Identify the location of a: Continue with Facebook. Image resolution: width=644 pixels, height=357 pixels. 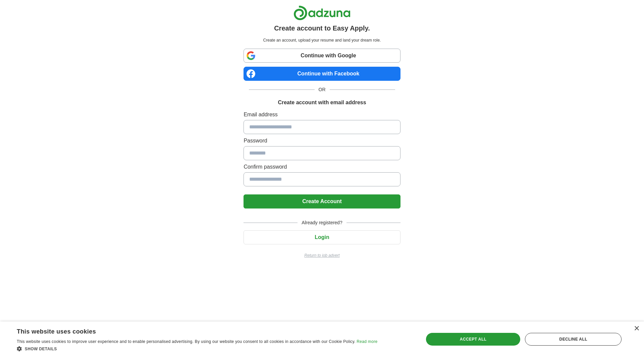
(322, 74).